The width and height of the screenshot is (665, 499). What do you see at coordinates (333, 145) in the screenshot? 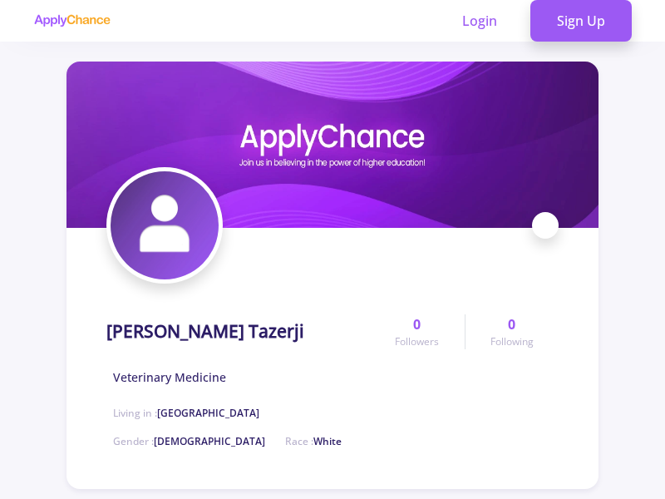
I see `img: Sina Salajegheh Tazerjicover image` at bounding box center [333, 145].